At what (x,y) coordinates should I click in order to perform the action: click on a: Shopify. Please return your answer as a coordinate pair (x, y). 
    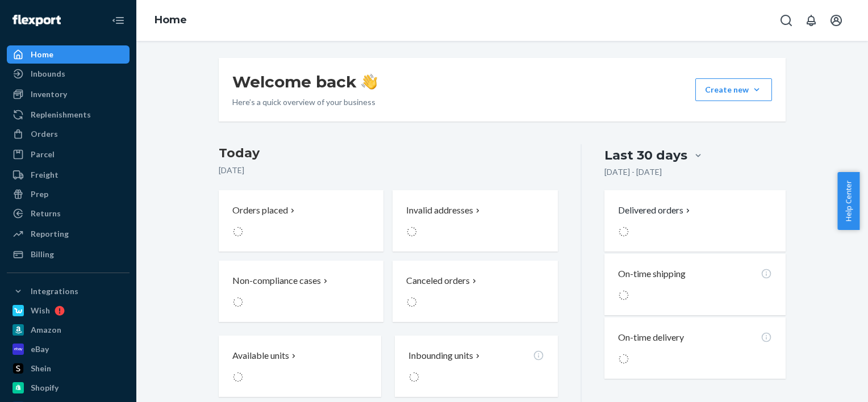
    Looking at the image, I should click on (68, 388).